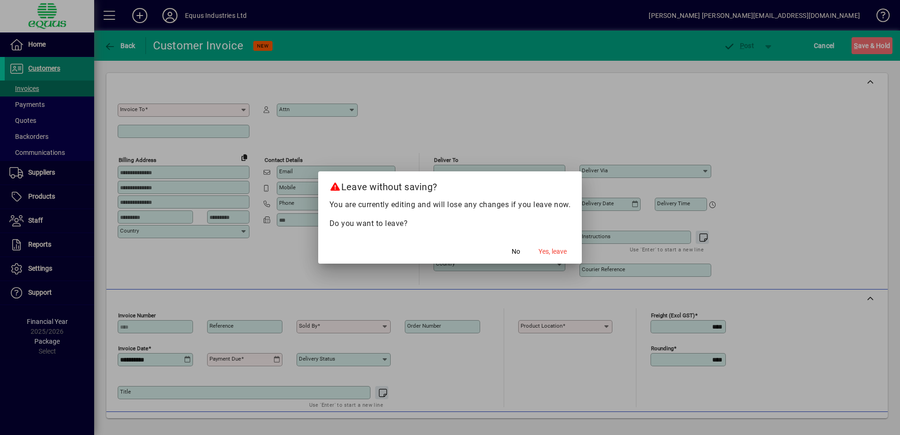  Describe the element at coordinates (516, 251) in the screenshot. I see `span: No` at that location.